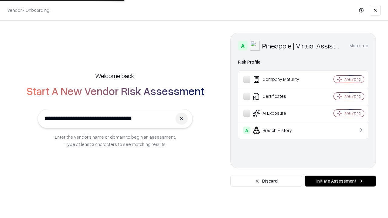  What do you see at coordinates (279, 130) in the screenshot?
I see `div: Breach History` at bounding box center [279, 130].